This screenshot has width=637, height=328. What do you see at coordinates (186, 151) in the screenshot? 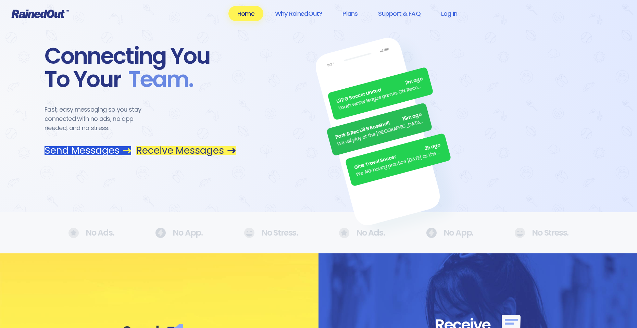
I see `span: Receive Messages` at bounding box center [186, 151].